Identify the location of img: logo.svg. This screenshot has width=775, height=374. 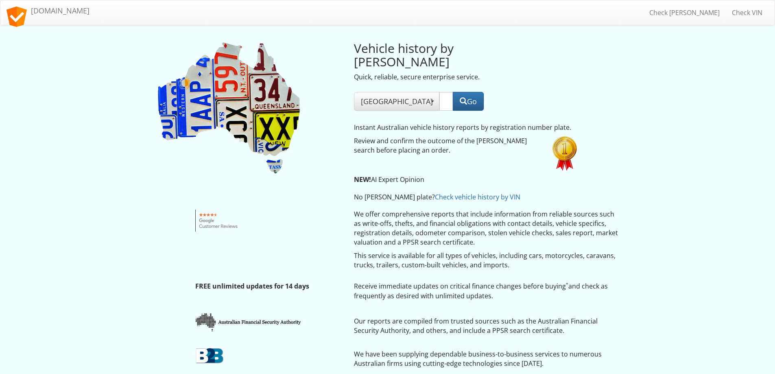
(17, 17).